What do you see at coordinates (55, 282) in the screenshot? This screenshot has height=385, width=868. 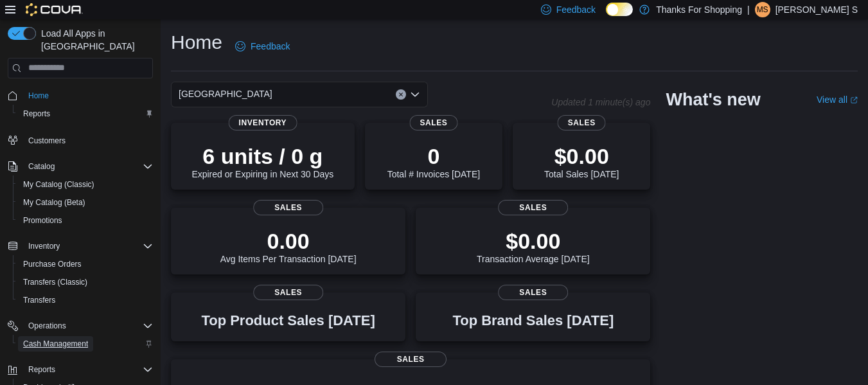 I see `a: Transfers (Classic)` at bounding box center [55, 282].